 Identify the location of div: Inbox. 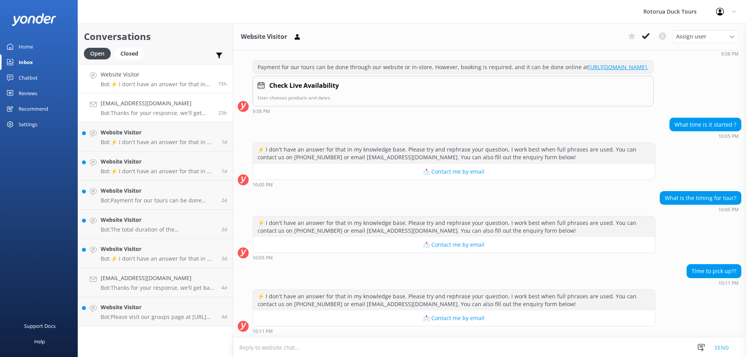
(26, 62).